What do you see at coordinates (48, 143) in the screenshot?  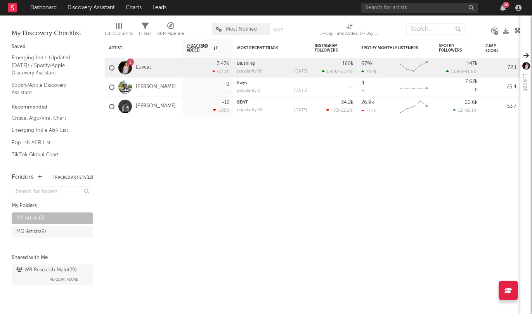 I see `a: Pop-ish A&R List` at bounding box center [48, 143].